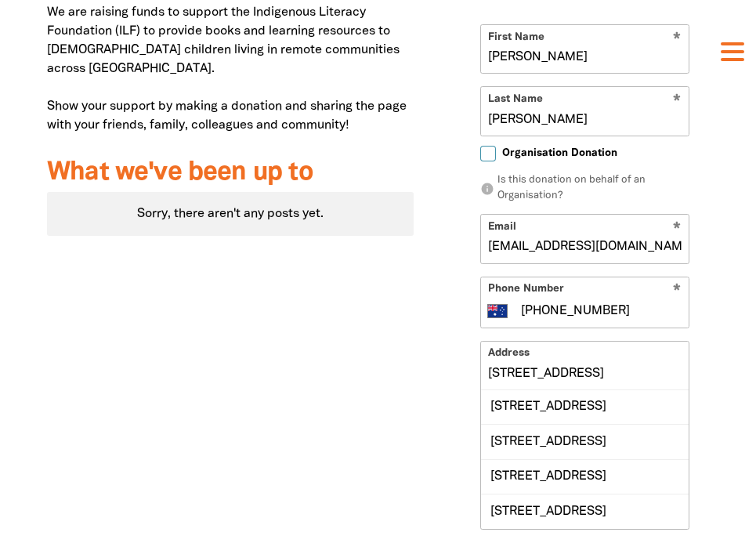 The height and width of the screenshot is (536, 756). What do you see at coordinates (230, 214) in the screenshot?
I see `div: Paginated content` at bounding box center [230, 214].